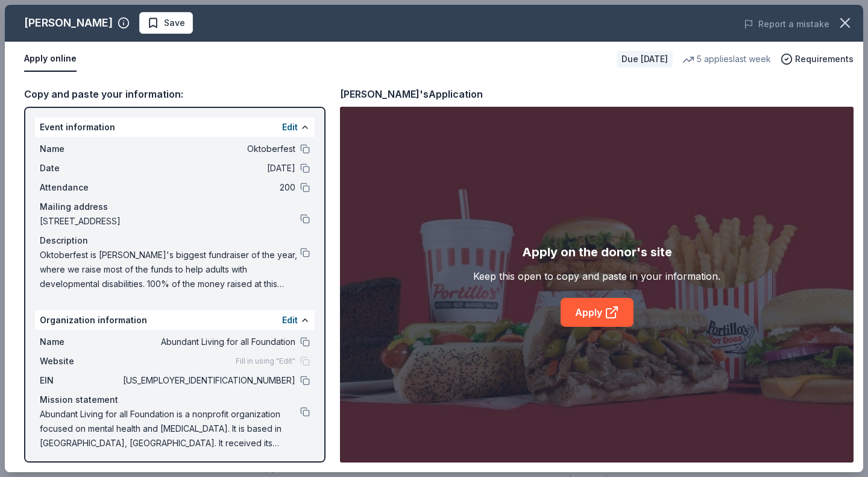 The width and height of the screenshot is (868, 477). Describe the element at coordinates (787, 24) in the screenshot. I see `button: Report a mistake` at that location.